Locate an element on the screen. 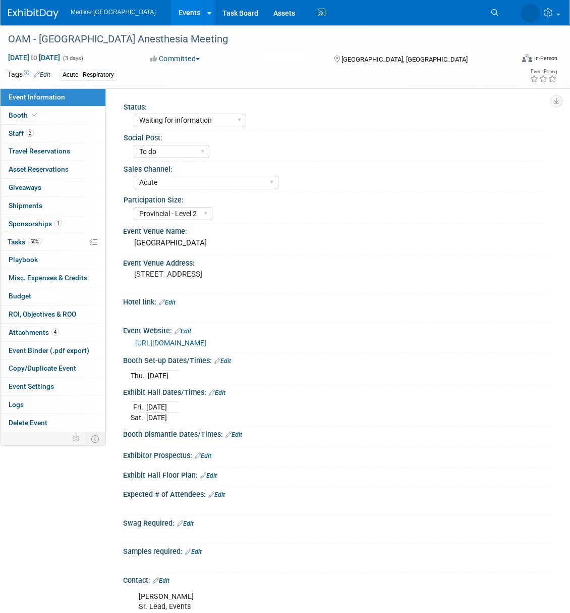  a: Logs is located at coordinates (53, 404).